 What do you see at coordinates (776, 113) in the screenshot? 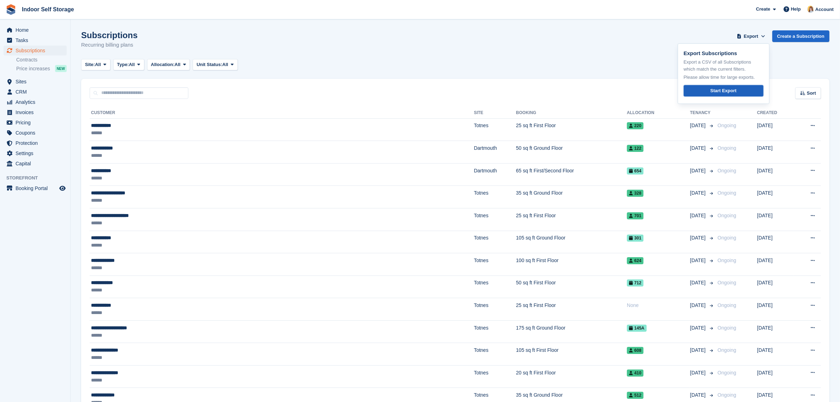
I see `th: Created` at bounding box center [776, 113].